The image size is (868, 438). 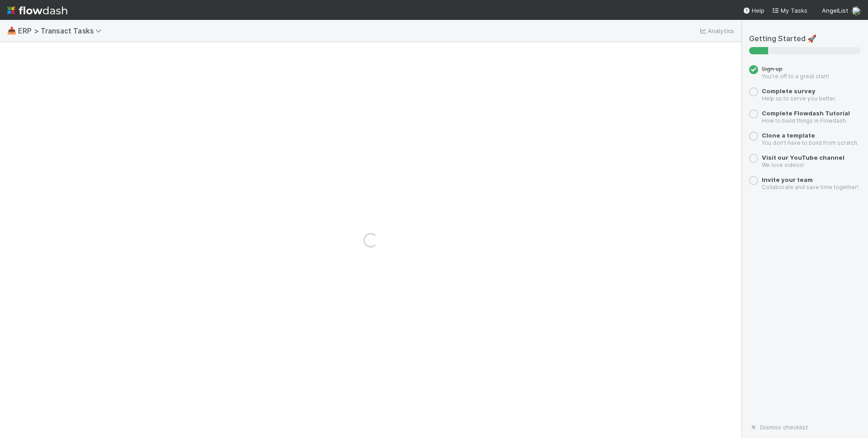 What do you see at coordinates (811, 187) in the screenshot?
I see `small: Collaborate and save time together!` at bounding box center [811, 187].